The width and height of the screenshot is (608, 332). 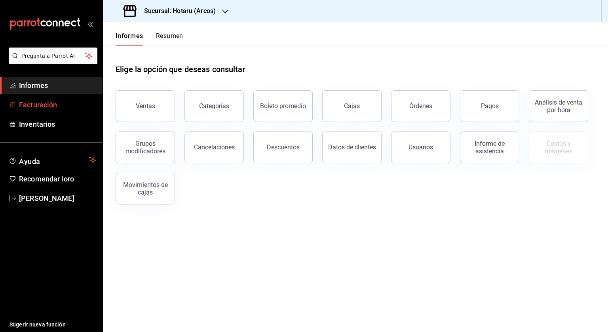 What do you see at coordinates (352, 106) in the screenshot?
I see `button: Cajas` at bounding box center [352, 106].